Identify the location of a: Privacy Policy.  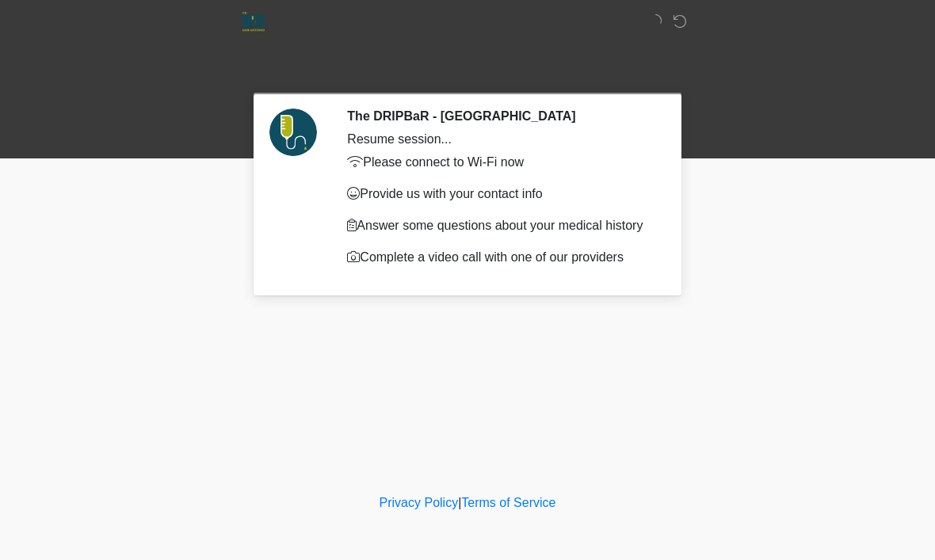
(420, 502).